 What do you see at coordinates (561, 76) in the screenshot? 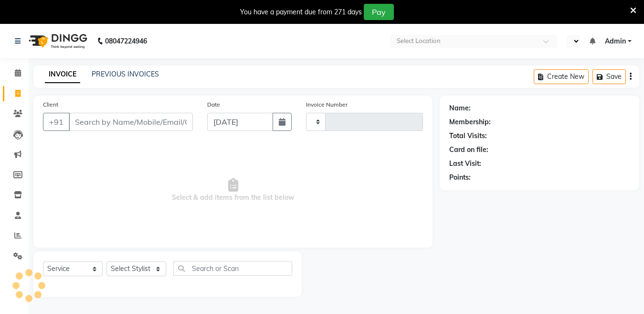
I see `button: Create New` at bounding box center [561, 76].